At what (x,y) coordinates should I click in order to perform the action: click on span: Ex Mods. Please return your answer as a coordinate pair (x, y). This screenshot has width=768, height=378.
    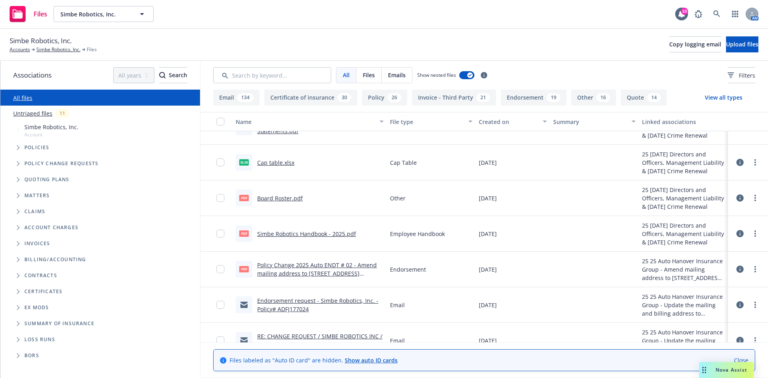
    Looking at the image, I should click on (36, 307).